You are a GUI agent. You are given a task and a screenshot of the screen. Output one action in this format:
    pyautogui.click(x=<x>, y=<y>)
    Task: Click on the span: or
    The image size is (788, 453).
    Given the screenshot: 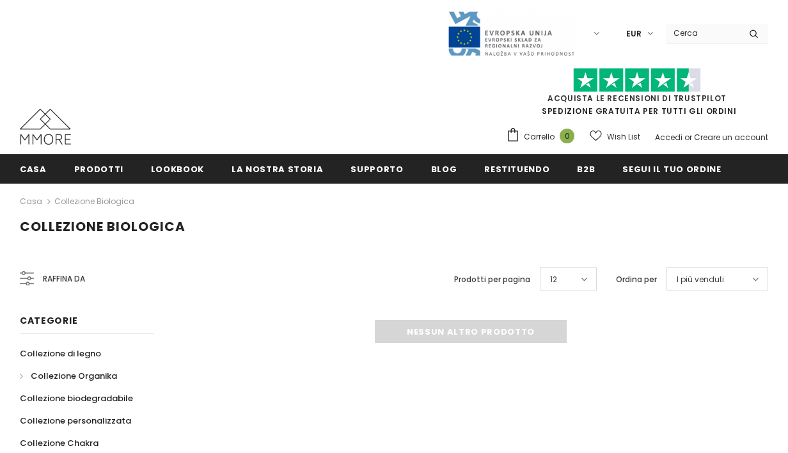 What is the action you would take?
    pyautogui.click(x=688, y=137)
    